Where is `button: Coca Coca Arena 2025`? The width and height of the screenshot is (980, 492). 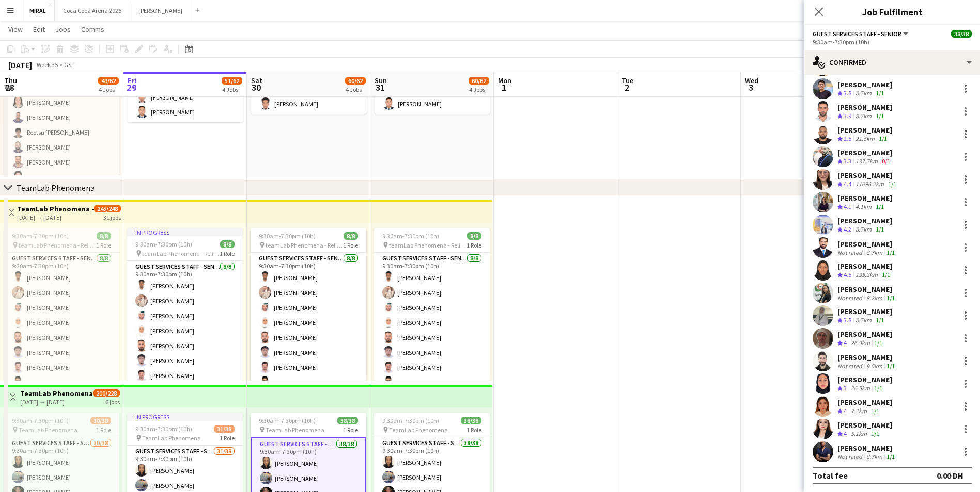
button: Coca Coca Arena 2025 is located at coordinates (93, 10).